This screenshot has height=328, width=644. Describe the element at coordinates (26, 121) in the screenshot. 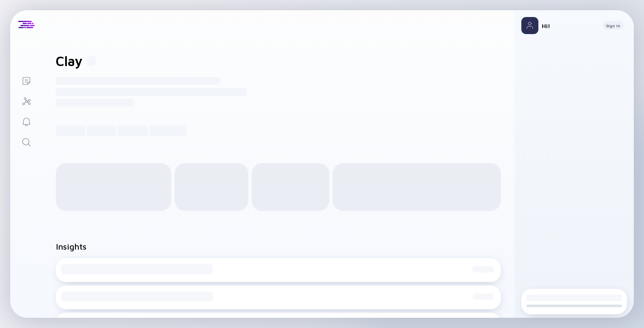

I see `a: Reminders` at that location.